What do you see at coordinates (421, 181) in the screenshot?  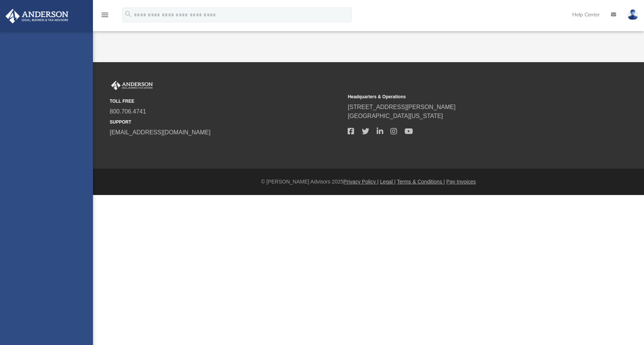 I see `a: Terms & Conditions |` at bounding box center [421, 181].